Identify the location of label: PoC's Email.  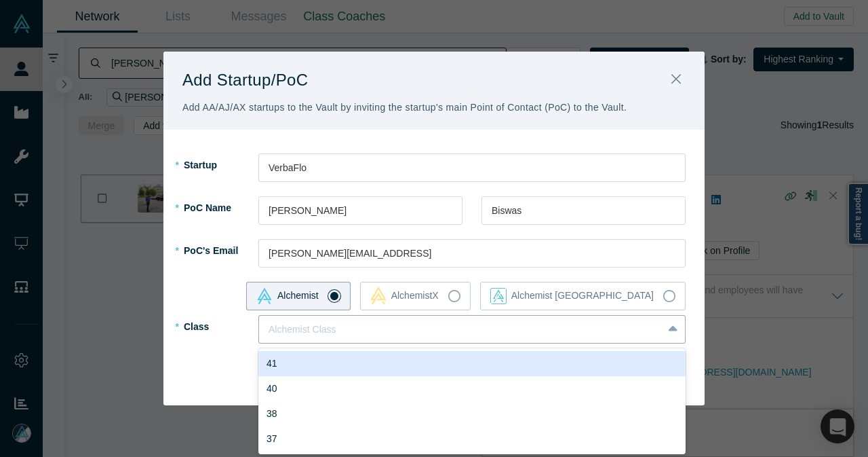
(221, 250).